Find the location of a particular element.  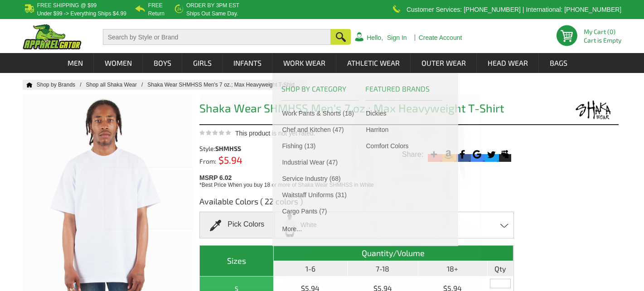

a: Outer Wear is located at coordinates (443, 63).